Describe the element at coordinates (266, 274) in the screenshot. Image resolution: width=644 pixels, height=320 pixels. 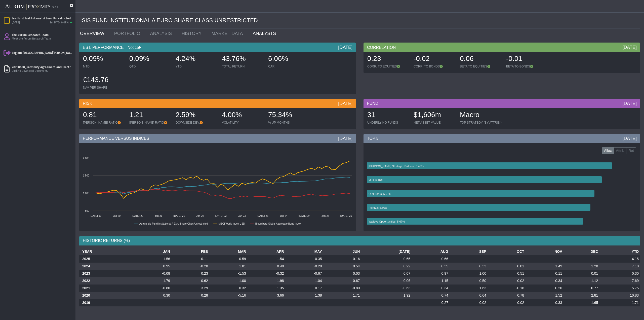
I see `td: -0.32` at that location.